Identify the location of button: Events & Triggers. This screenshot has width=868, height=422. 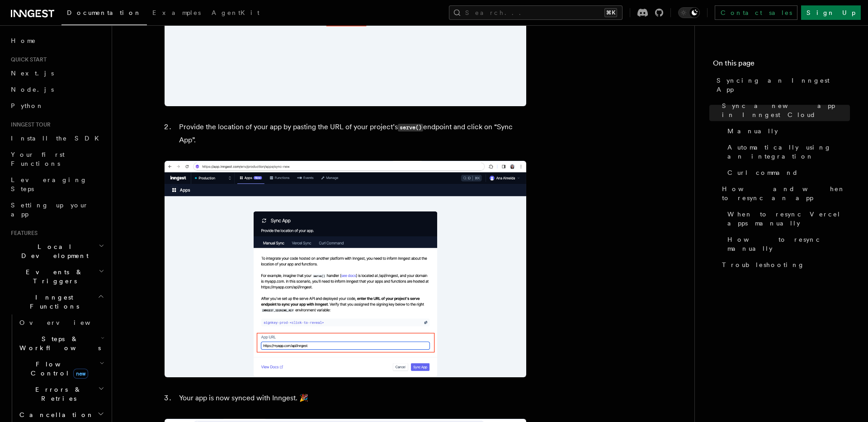
(56, 276).